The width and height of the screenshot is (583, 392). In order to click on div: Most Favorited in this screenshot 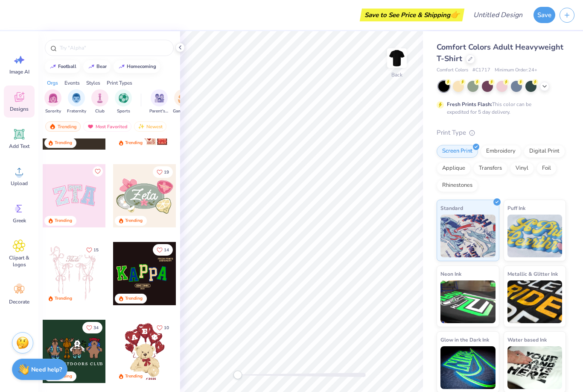, I will do `click(107, 126)`.